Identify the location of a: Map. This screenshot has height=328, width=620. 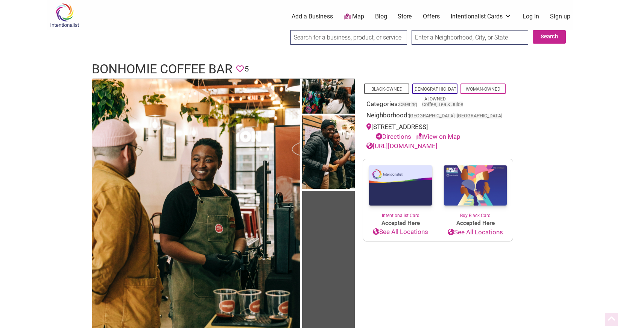
(354, 17).